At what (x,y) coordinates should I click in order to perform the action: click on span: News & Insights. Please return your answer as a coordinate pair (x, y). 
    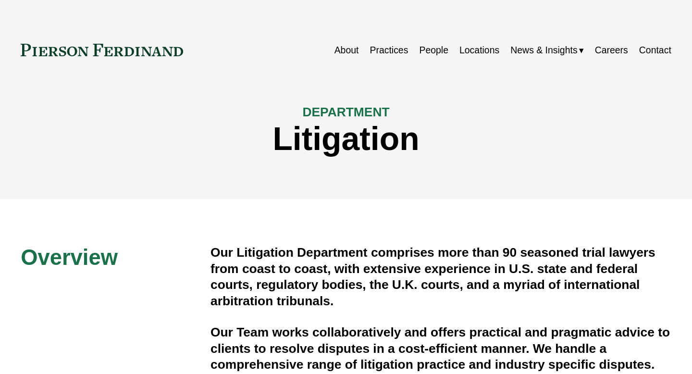
    Looking at the image, I should click on (543, 50).